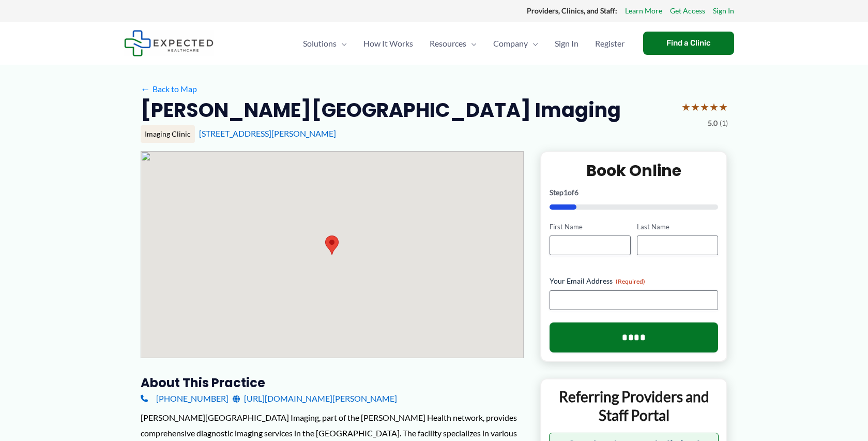 The image size is (868, 441). I want to click on h3: About this practice, so click(332, 382).